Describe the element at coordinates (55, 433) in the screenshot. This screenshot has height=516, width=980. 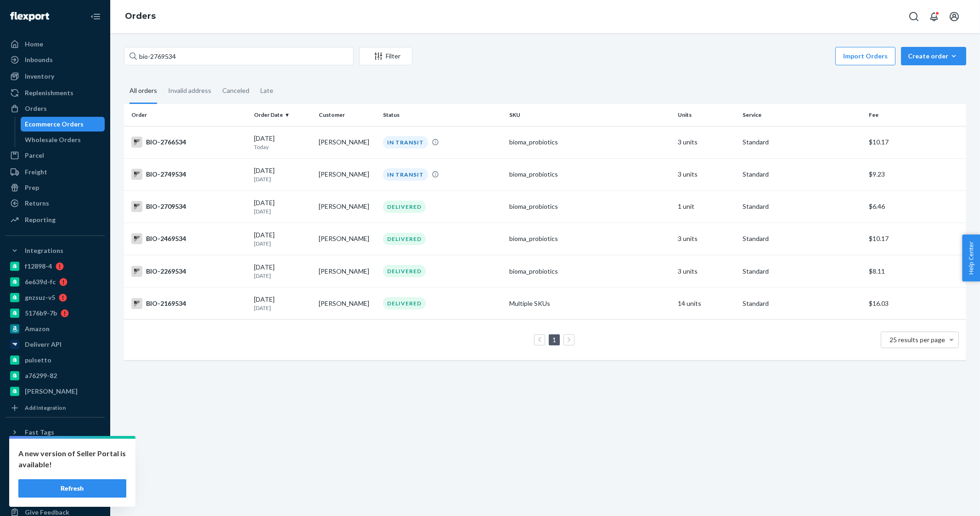
I see `button: Fast Tags` at that location.